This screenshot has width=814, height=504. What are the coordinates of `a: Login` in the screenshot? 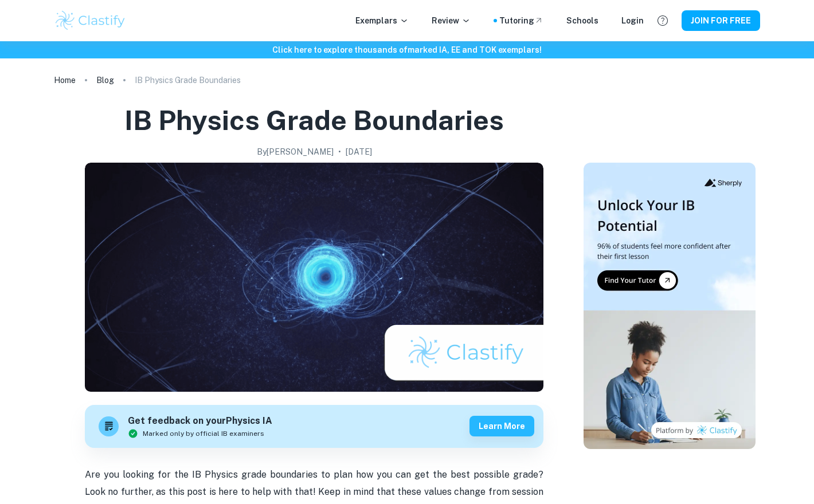 It's located at (632, 20).